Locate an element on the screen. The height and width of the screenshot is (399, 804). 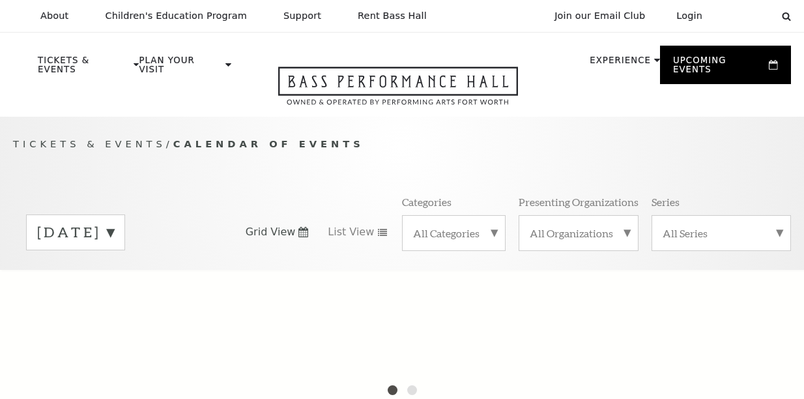
label: All Series is located at coordinates (721, 233).